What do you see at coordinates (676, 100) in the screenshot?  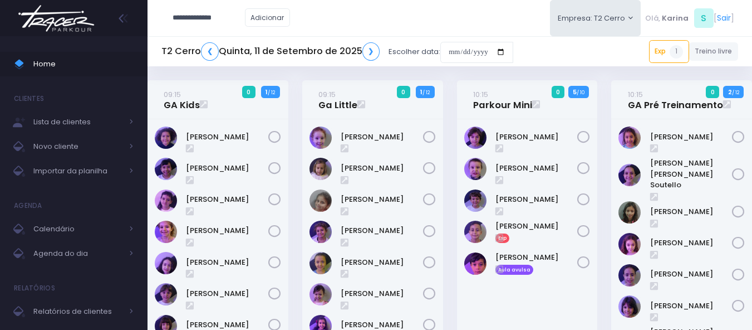 I see `a: 10:15GA Pré Treinamento` at bounding box center [676, 100].